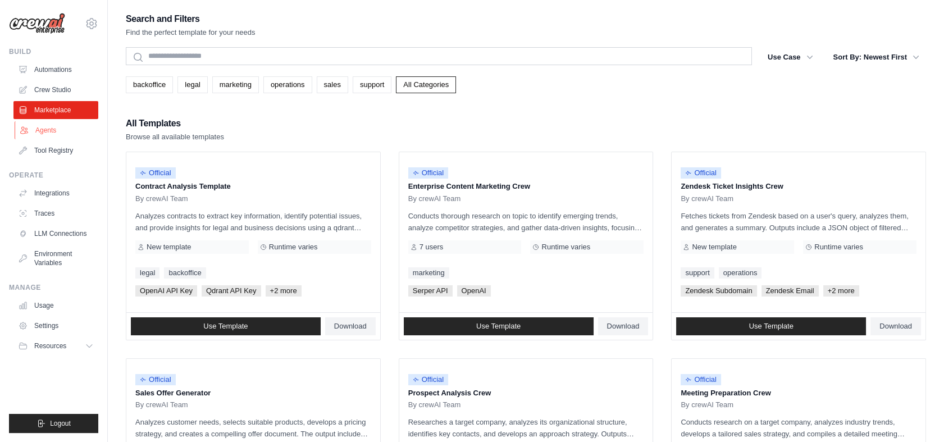 This screenshot has height=442, width=944. Describe the element at coordinates (332, 85) in the screenshot. I see `a: sales` at that location.